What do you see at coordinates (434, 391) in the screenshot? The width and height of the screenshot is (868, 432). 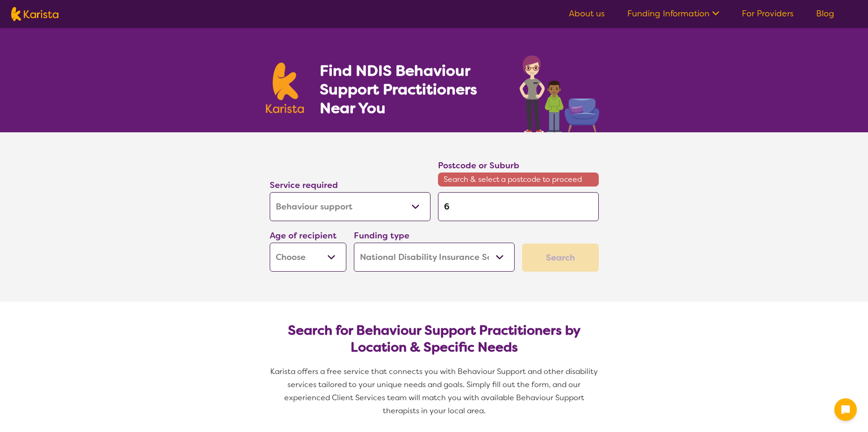 I see `p: Karista offers a free service that connects you with Behaviour Support and other disability servi...` at bounding box center [434, 391].